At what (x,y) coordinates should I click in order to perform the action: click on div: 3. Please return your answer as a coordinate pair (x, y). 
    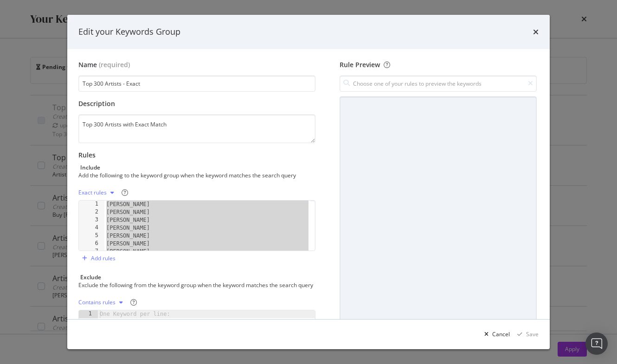
    Looking at the image, I should click on (92, 220).